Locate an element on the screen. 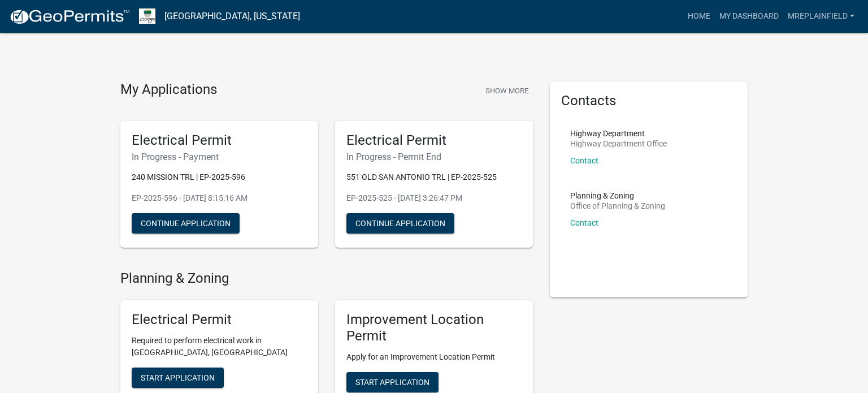 The height and width of the screenshot is (393, 868). h5: Contacts is located at coordinates (649, 101).